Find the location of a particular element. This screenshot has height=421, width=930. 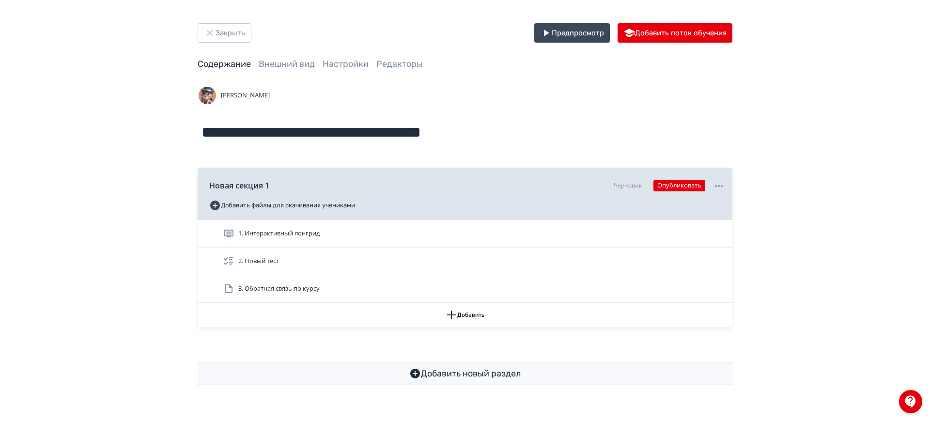

img: Avatar is located at coordinates (207, 95).